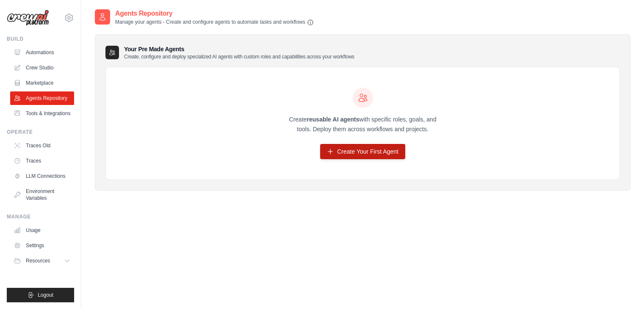  I want to click on span: Logout, so click(45, 295).